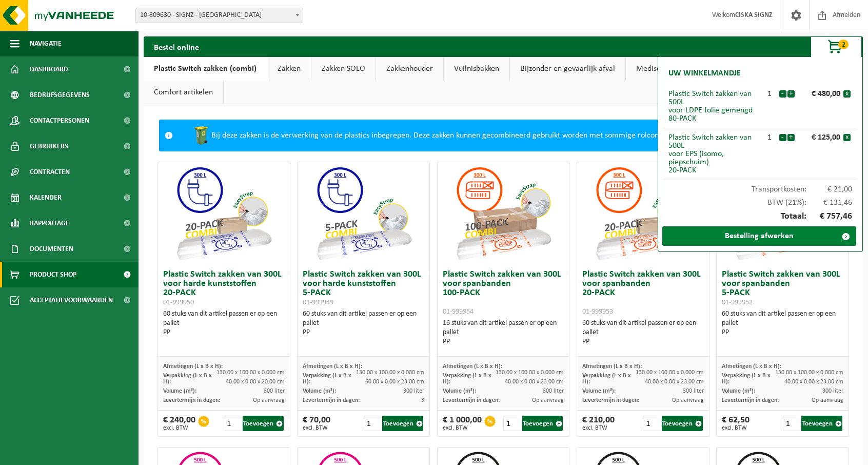 The image size is (868, 465). I want to click on a: Bijzonder en gevaarlijk afval, so click(567, 69).